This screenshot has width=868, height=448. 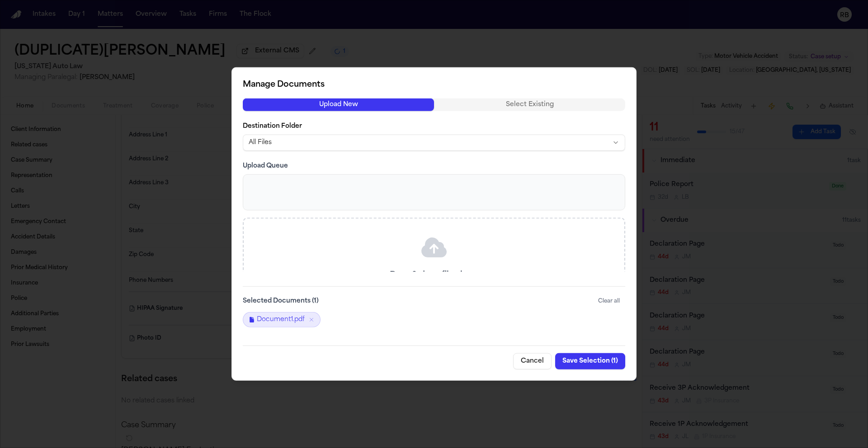 I want to click on button: Clear all, so click(x=609, y=301).